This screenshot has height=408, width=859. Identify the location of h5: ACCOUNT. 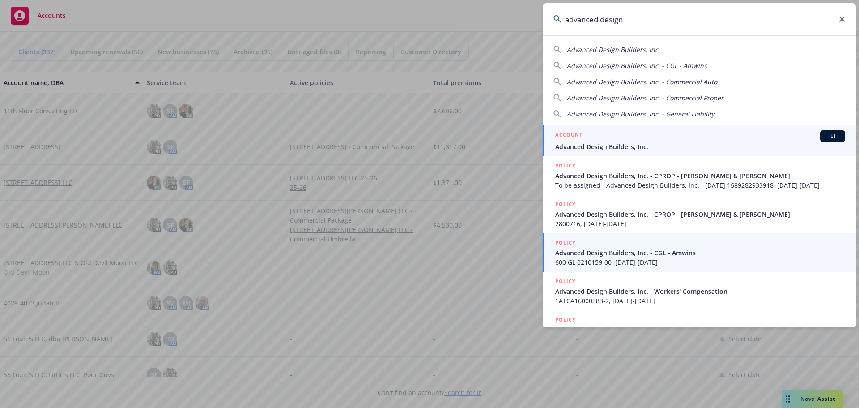
(569, 136).